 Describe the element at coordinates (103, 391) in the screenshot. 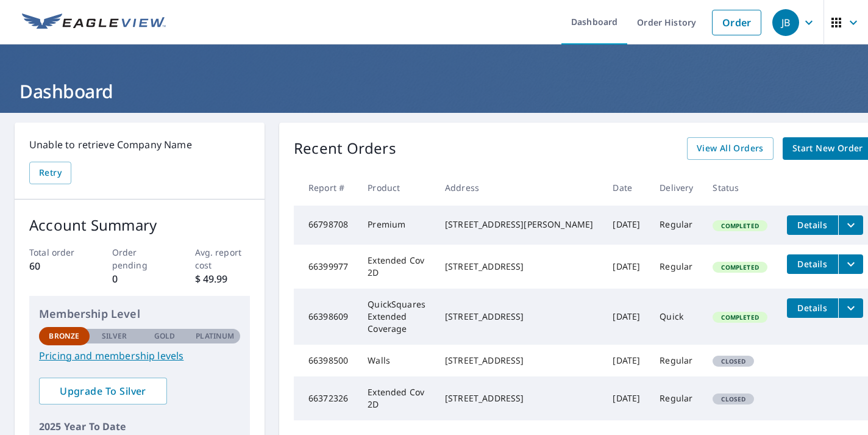

I see `a: Upgrade To Silver` at that location.